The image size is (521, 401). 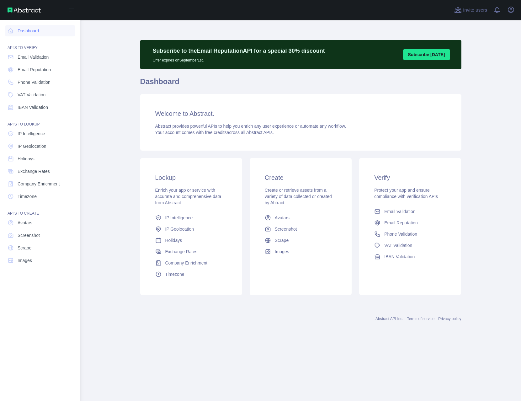 What do you see at coordinates (191, 177) in the screenshot?
I see `h3: Lookup` at bounding box center [191, 177].